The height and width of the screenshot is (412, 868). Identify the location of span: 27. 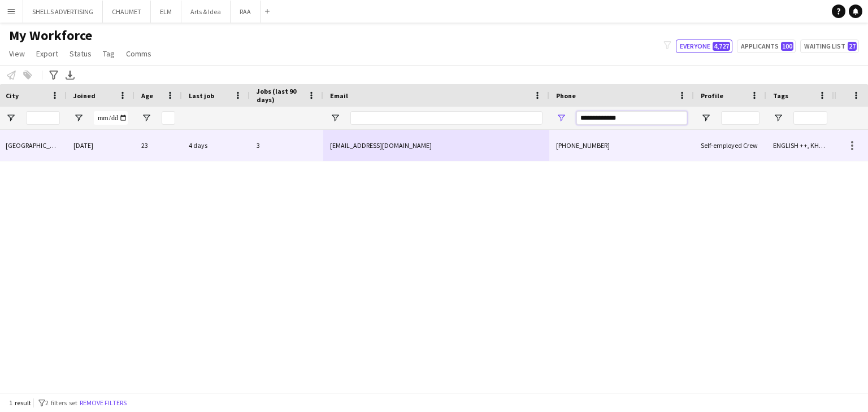
(852, 46).